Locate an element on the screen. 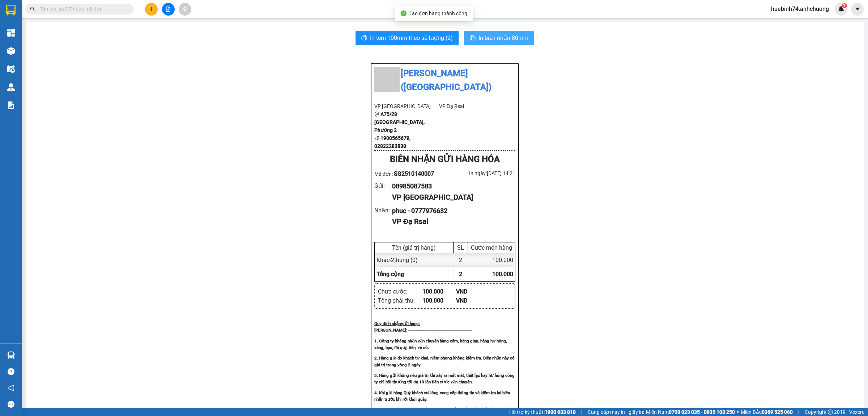  div: BIÊN NHẬN GỬI HÀNG HÓA is located at coordinates (445, 159).